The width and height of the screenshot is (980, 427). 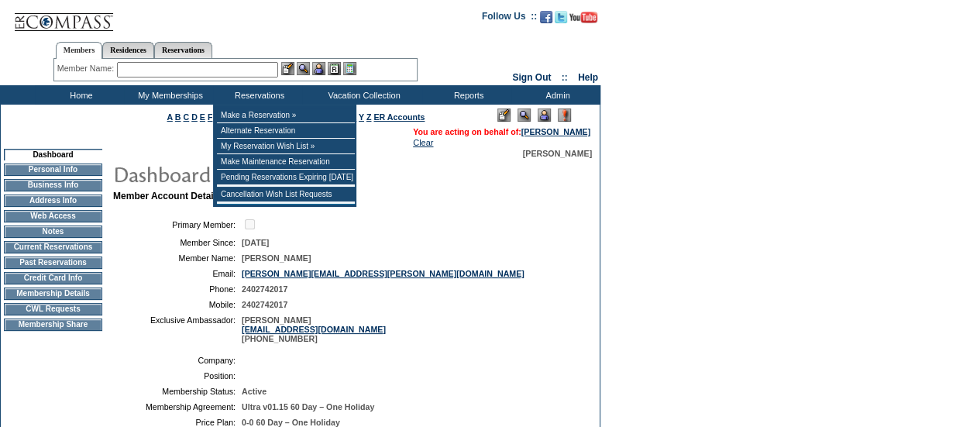 I want to click on td: Membership Agreement:, so click(x=177, y=406).